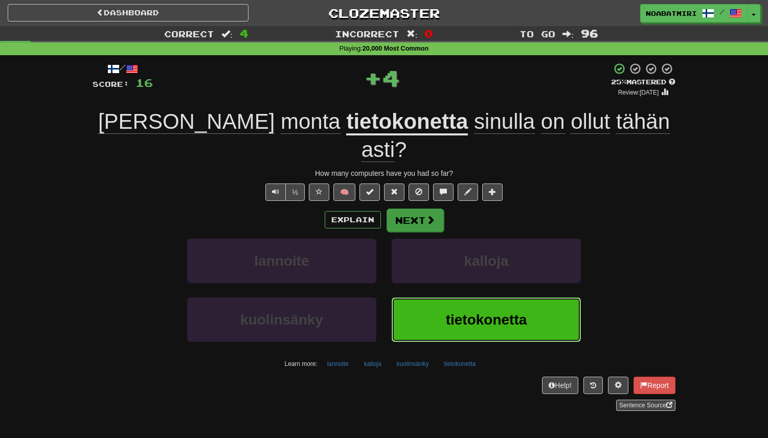  What do you see at coordinates (276, 192) in the screenshot?
I see `button: Play sentence audio (ctl+space)` at bounding box center [276, 192].